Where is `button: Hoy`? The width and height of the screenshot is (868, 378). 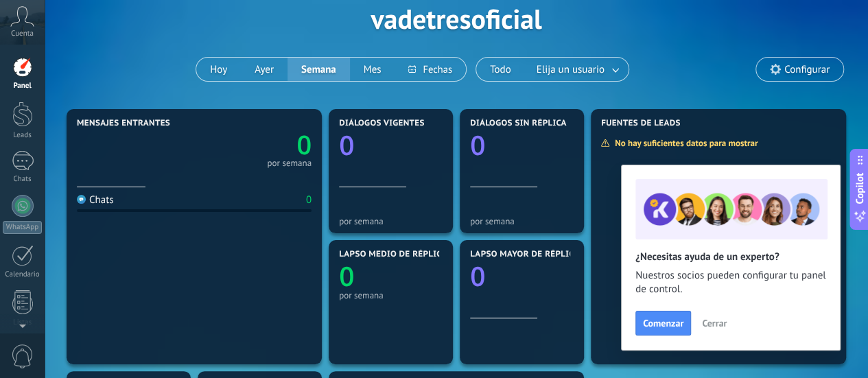
button: Hoy is located at coordinates (218, 69).